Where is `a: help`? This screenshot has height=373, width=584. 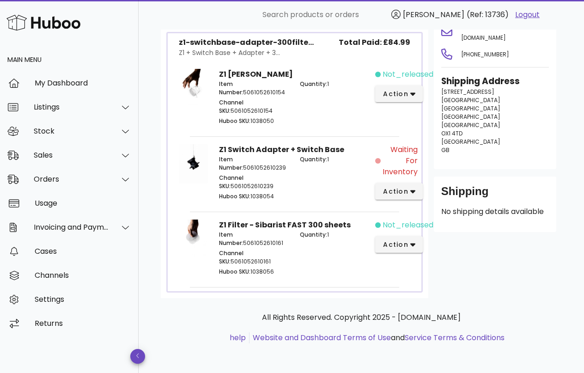
a: help is located at coordinates (237, 337).